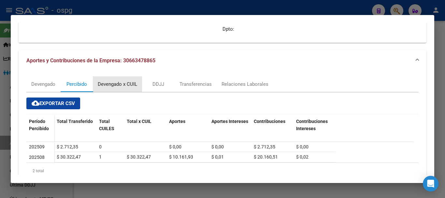  I want to click on datatable-header-cell: Contribuciones Intereses, so click(315, 128).